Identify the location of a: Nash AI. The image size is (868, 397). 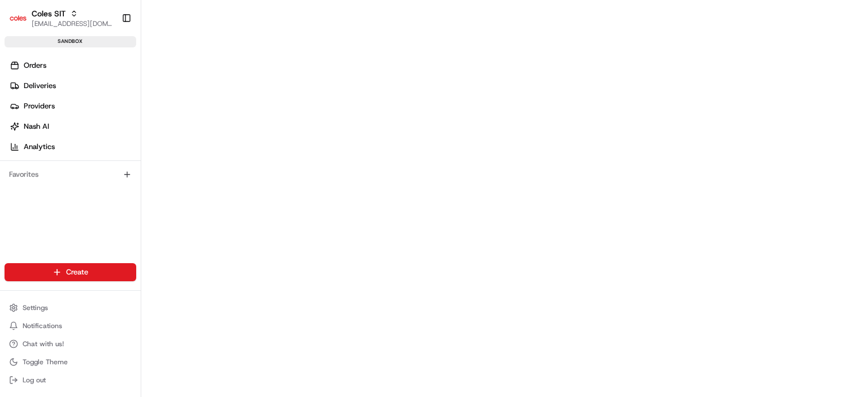
(73, 126).